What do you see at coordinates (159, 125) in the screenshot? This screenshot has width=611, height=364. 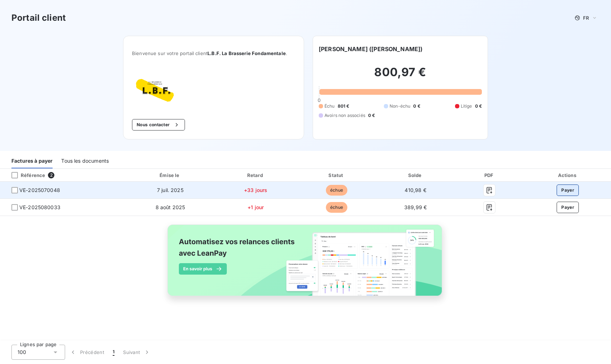 I see `button: Nous contacter` at bounding box center [159, 125].